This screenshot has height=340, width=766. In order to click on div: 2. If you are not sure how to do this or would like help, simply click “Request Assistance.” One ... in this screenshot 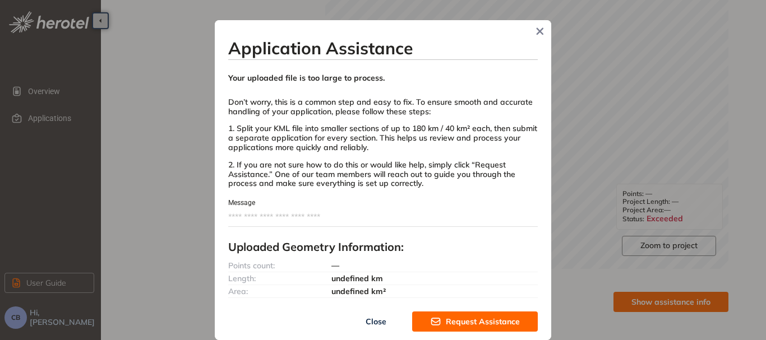, I will do `click(383, 174)`.